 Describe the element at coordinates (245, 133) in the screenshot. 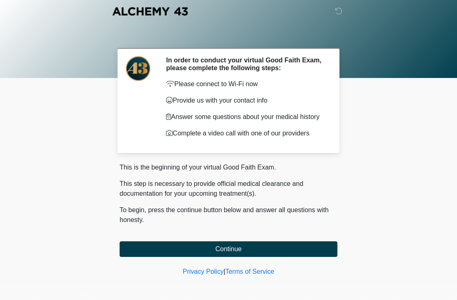

I see `p: Complete a video call with one of our providers` at that location.